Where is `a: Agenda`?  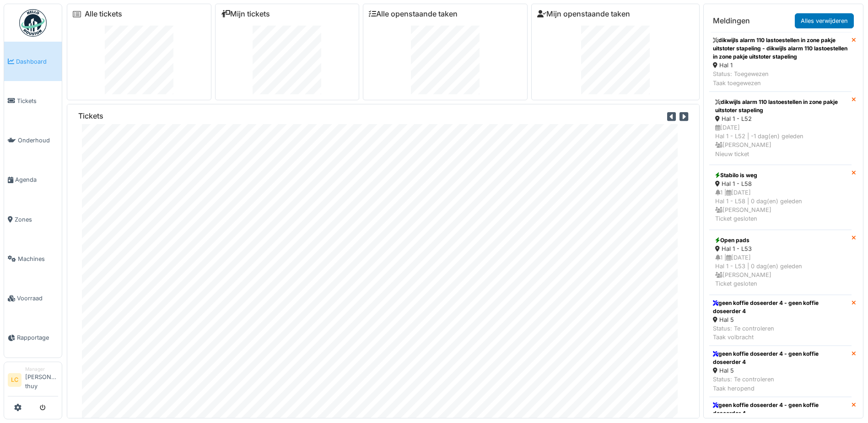 a: Agenda is located at coordinates (33, 180).